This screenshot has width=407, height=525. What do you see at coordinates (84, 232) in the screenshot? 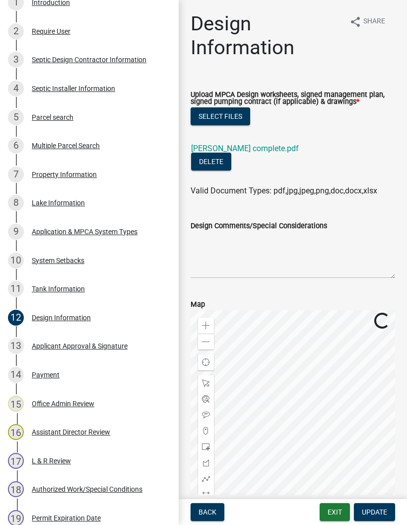
I see `div: Application & MPCA System Types` at bounding box center [84, 232].